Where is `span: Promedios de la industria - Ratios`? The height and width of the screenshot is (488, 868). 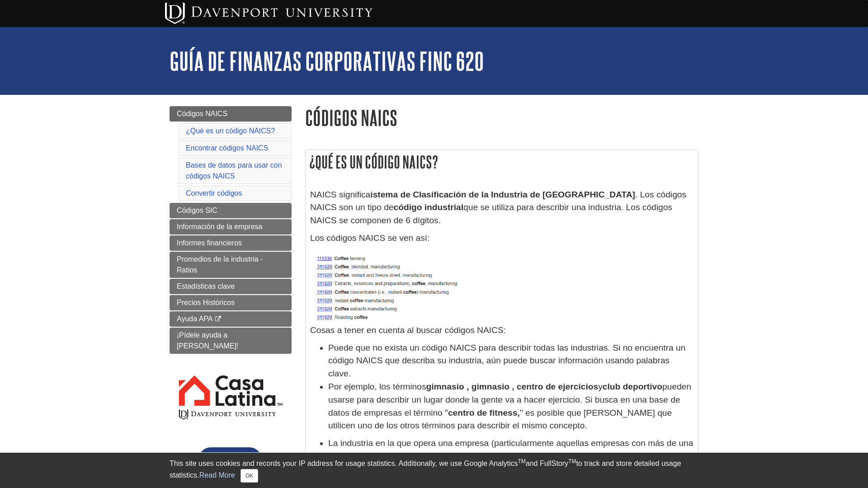 span: Promedios de la industria - Ratios is located at coordinates (219, 265).